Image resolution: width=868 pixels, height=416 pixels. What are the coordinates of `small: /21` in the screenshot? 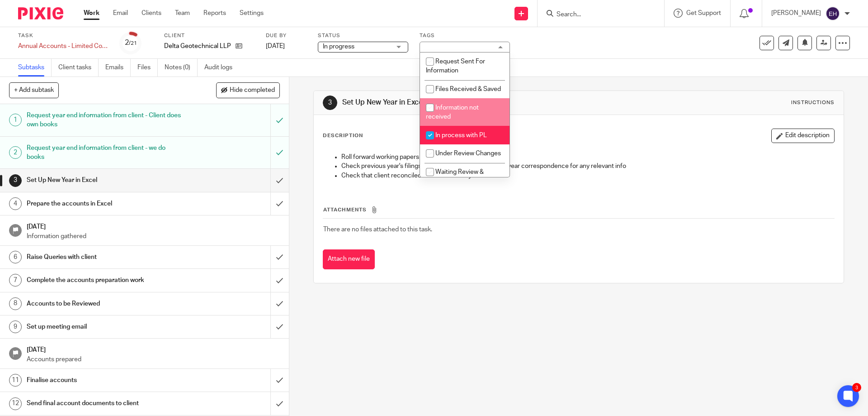 It's located at (133, 43).